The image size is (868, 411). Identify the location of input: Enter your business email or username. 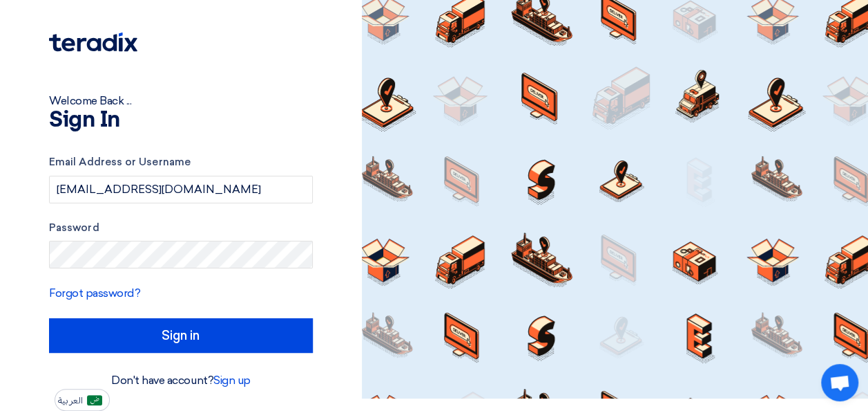
(181, 189).